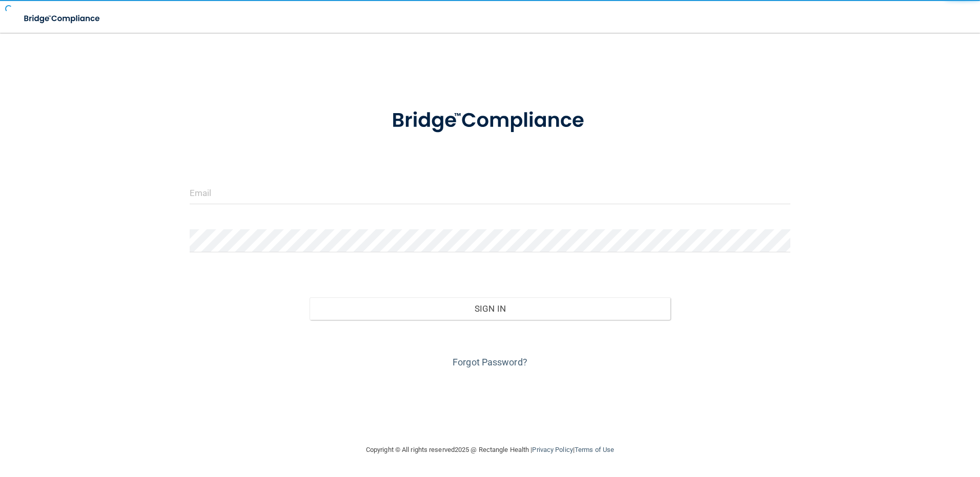 This screenshot has height=477, width=980. Describe the element at coordinates (490, 309) in the screenshot. I see `button: Sign In` at that location.